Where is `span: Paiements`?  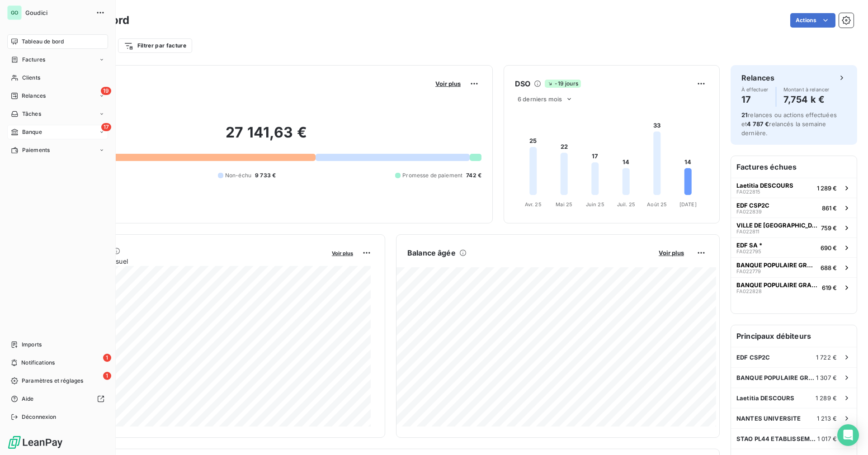
span: Paiements is located at coordinates (36, 150).